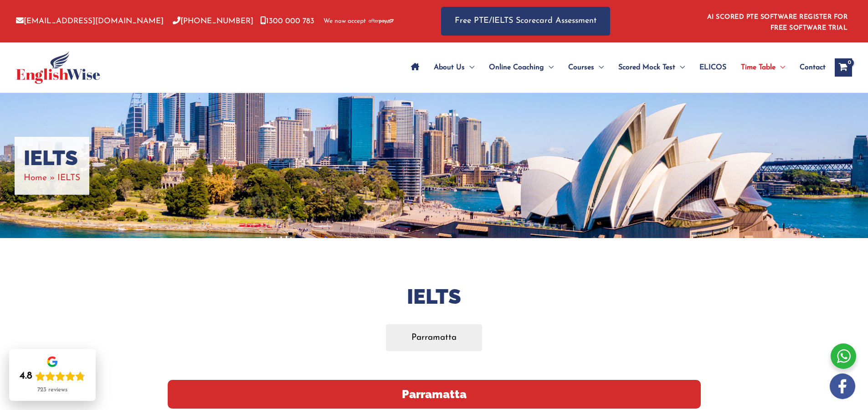  What do you see at coordinates (581, 68) in the screenshot?
I see `span: Courses` at bounding box center [581, 68].